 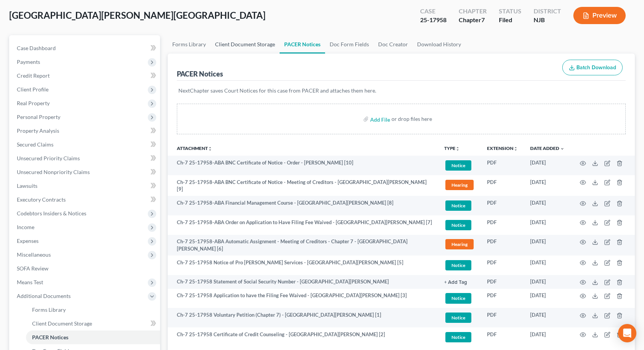 I want to click on span: Codebtors Insiders & Notices, so click(x=52, y=213).